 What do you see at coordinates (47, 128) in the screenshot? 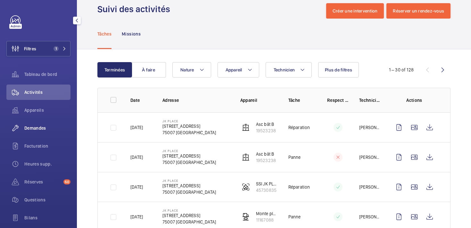
I see `span: Demandes` at bounding box center [47, 128].